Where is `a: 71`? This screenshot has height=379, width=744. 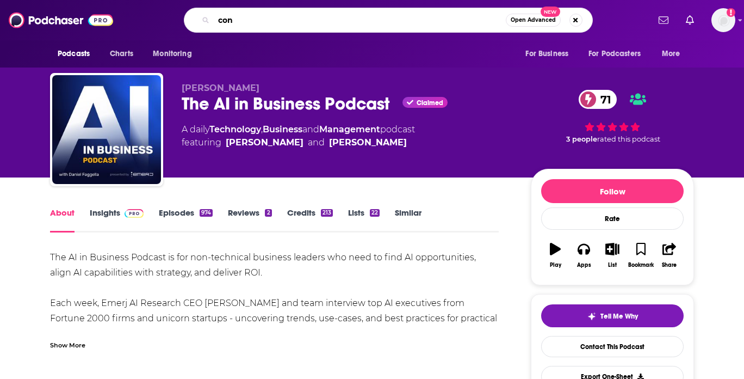
a: 71 is located at coordinates (598, 99).